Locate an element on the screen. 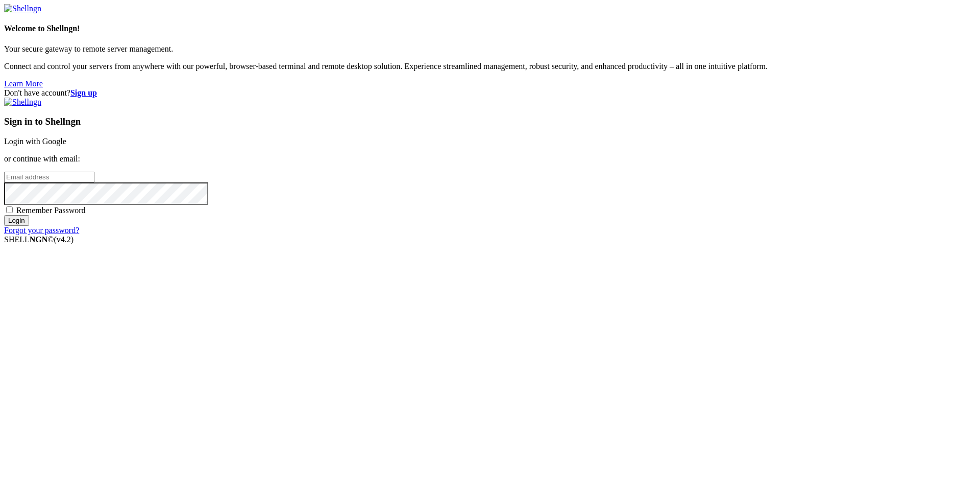 This screenshot has height=487, width=980. b: NGN is located at coordinates (39, 239).